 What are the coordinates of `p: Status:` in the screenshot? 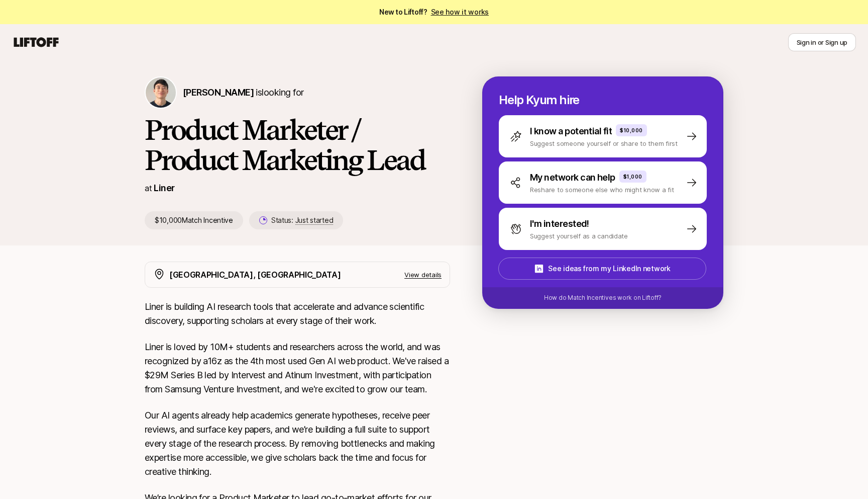 It's located at (302, 220).